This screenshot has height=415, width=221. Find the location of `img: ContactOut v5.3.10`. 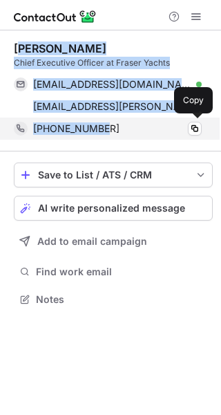

img: ContactOut v5.3.10 is located at coordinates (55, 17).